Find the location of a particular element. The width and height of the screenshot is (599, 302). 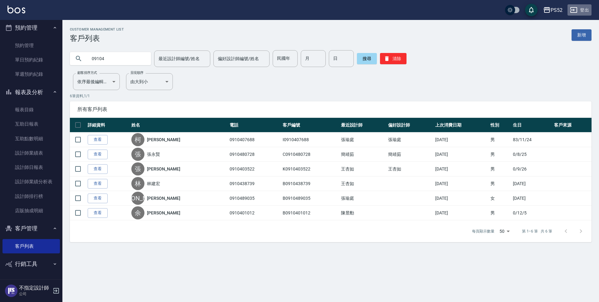

th: 最近設計師 is located at coordinates (363, 125).